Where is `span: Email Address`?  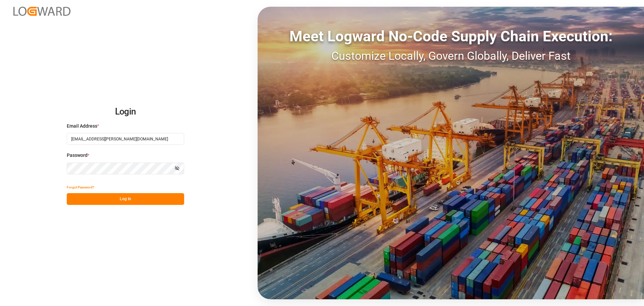
span: Email Address is located at coordinates (82, 126).